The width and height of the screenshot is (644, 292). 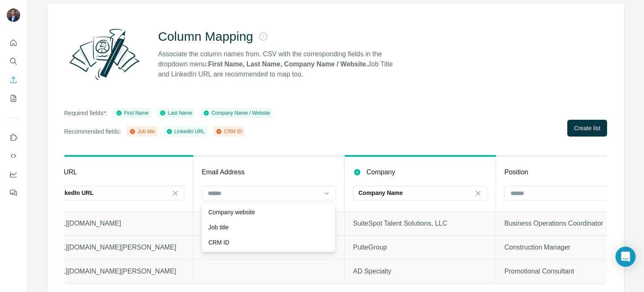 What do you see at coordinates (223, 172) in the screenshot?
I see `p: Email Address` at bounding box center [223, 172].